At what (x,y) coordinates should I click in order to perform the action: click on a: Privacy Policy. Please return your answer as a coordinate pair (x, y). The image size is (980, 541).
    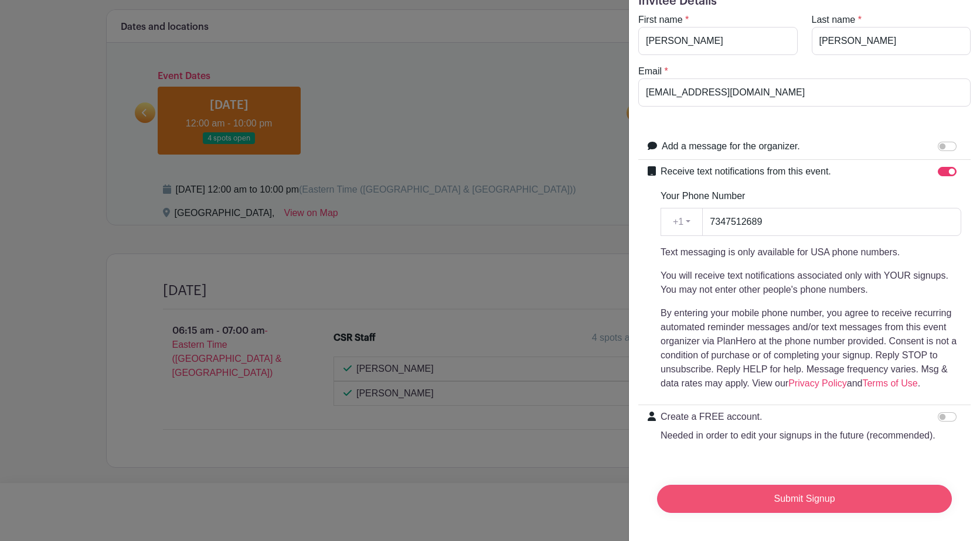
    Looking at the image, I should click on (817, 383).